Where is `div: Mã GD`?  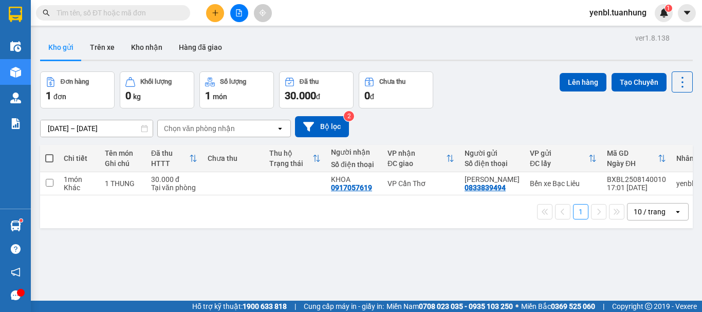
div: Mã GD is located at coordinates (632, 153).